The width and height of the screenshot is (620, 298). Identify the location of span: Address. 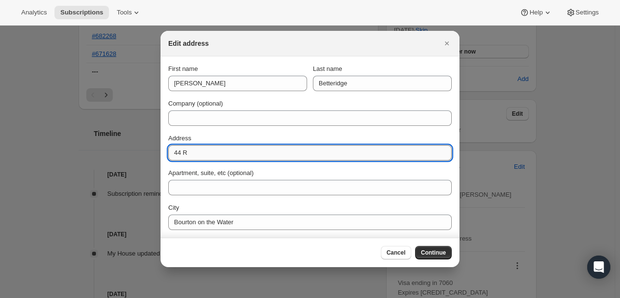
(180, 138).